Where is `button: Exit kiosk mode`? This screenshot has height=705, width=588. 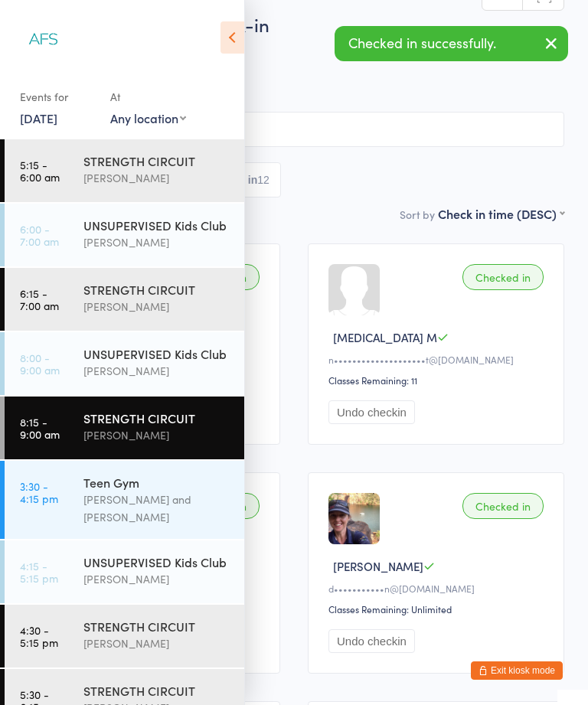
button: Exit kiosk mode is located at coordinates (516, 671).